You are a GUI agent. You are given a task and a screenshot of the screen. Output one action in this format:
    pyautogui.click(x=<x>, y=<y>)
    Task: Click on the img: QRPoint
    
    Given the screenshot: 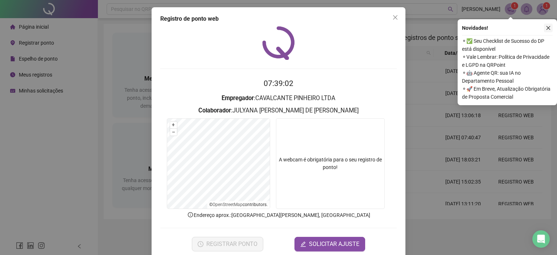 What is the action you would take?
    pyautogui.click(x=278, y=43)
    